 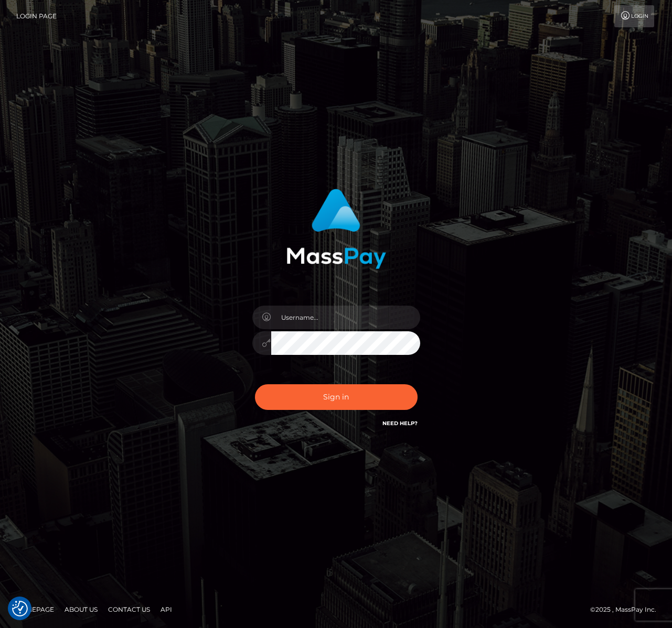 I want to click on div: © 2025 , MassPay Inc., so click(x=627, y=610).